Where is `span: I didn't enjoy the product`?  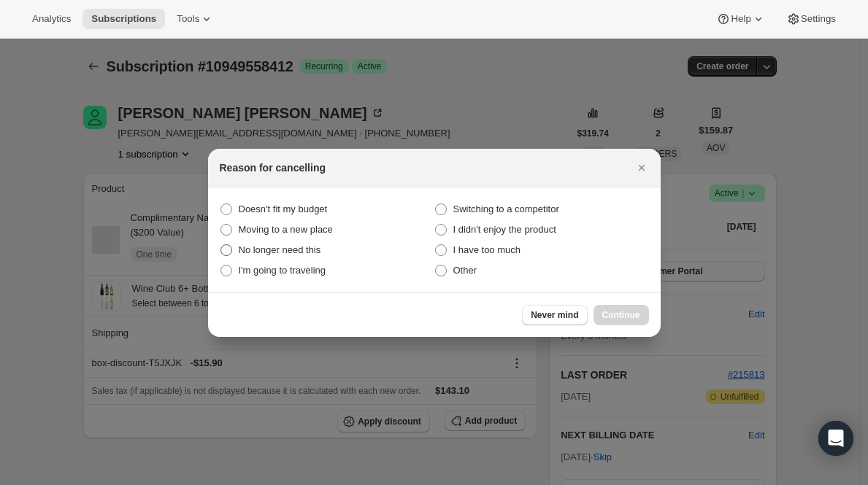 span: I didn't enjoy the product is located at coordinates (505, 230).